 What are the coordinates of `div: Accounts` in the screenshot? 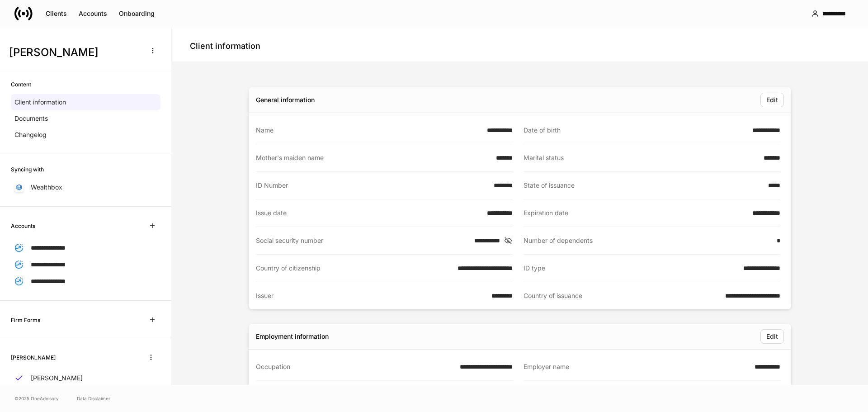 It's located at (93, 14).